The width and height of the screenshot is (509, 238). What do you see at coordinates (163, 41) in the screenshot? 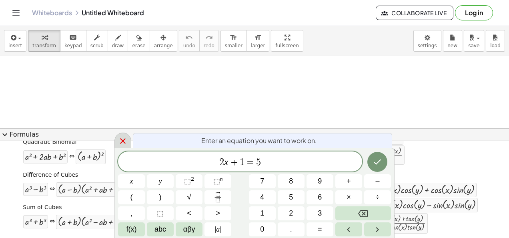
I see `button: arrange` at bounding box center [163, 41].